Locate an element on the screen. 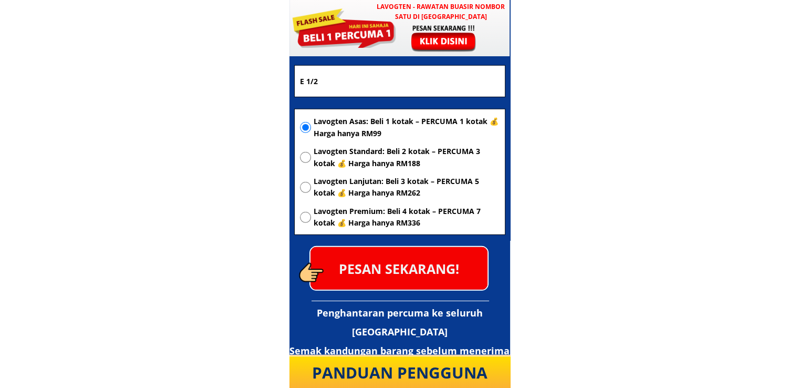  div: PANDUAN PENGGUNA is located at coordinates (400, 372).